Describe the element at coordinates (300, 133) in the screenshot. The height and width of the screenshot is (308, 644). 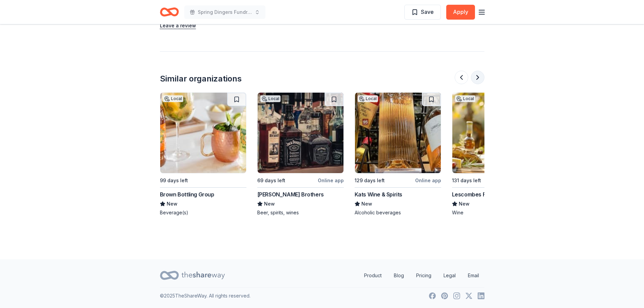
I see `img: Image for Lipman Brothers` at that location.